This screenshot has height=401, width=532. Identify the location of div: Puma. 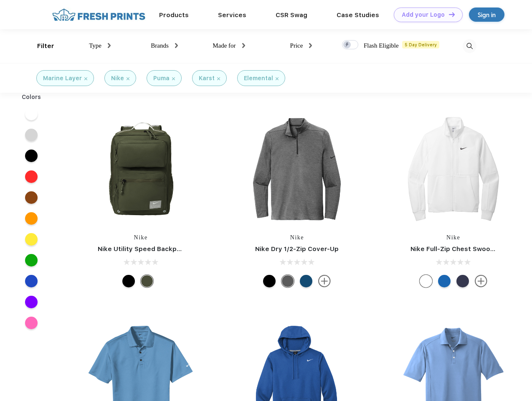
(161, 78).